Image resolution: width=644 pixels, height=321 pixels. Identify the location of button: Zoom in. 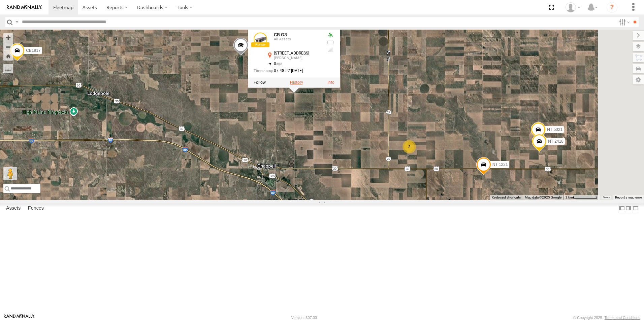
(8, 37).